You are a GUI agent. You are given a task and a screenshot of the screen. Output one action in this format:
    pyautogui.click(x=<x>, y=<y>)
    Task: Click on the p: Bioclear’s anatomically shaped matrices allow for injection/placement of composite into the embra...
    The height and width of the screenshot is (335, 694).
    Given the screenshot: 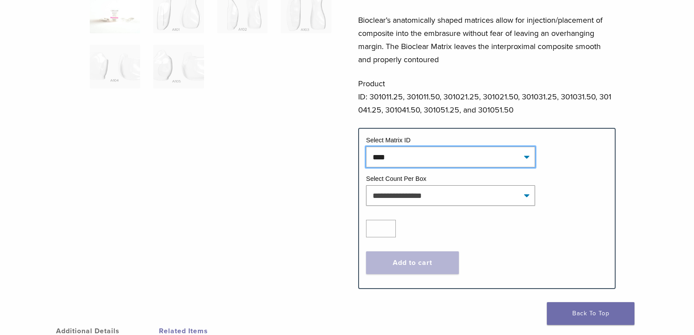 What is the action you would take?
    pyautogui.click(x=487, y=40)
    